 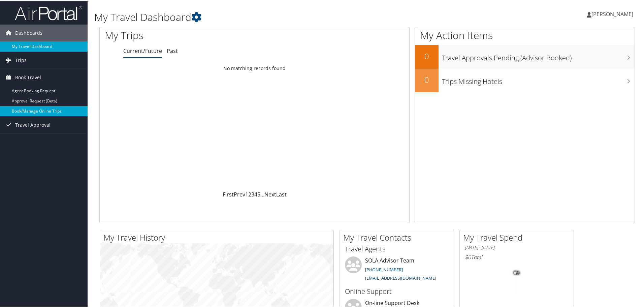 I want to click on a: Next, so click(x=270, y=193).